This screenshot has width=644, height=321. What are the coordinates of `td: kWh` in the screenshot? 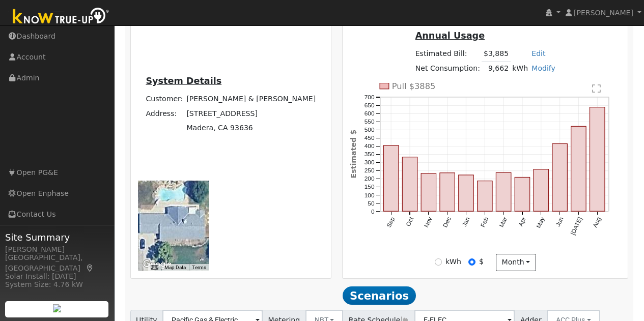 It's located at (520, 68).